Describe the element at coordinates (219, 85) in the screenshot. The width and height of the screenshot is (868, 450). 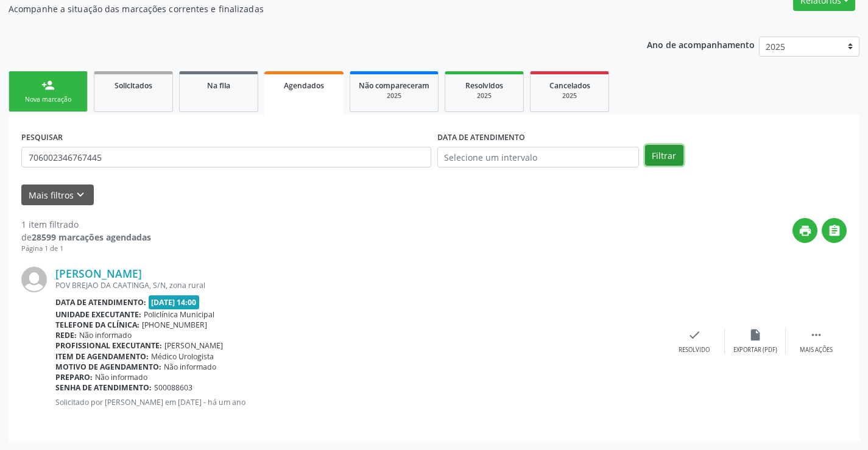
I see `span: Na fila` at that location.